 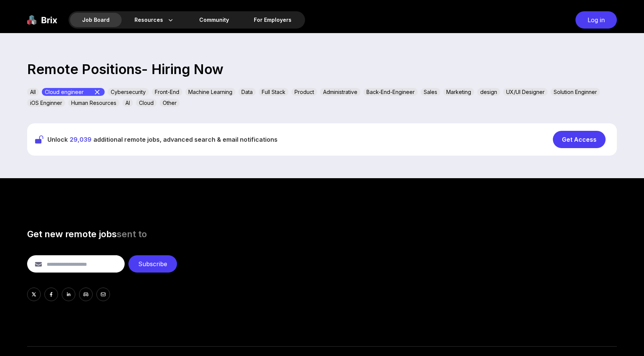 I want to click on div: Job Board, so click(x=96, y=20).